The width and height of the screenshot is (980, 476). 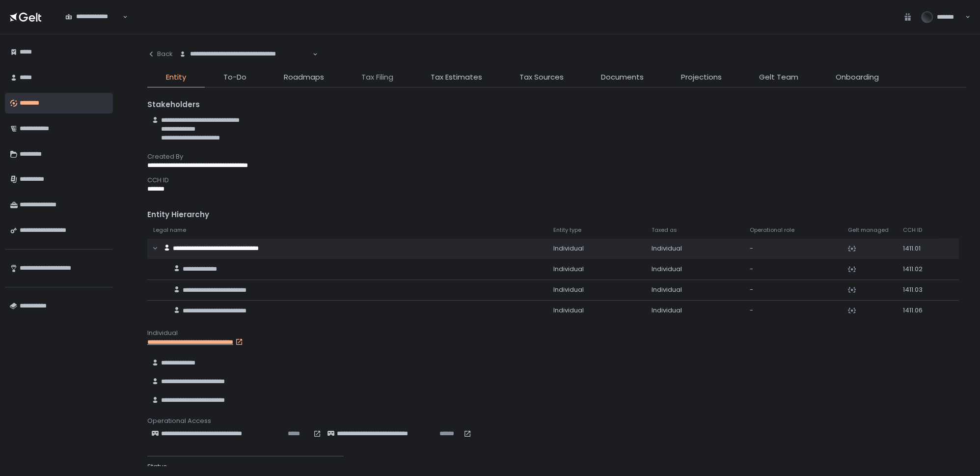 What do you see at coordinates (567, 230) in the screenshot?
I see `span: Entity type` at bounding box center [567, 230].